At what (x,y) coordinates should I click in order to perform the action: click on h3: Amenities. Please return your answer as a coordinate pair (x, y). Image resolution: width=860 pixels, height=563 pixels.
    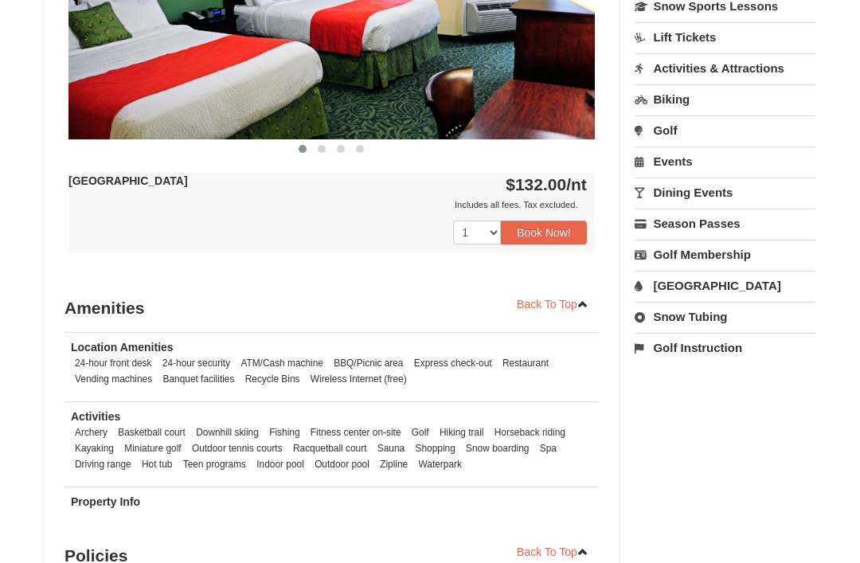
    Looking at the image, I should click on (331, 308).